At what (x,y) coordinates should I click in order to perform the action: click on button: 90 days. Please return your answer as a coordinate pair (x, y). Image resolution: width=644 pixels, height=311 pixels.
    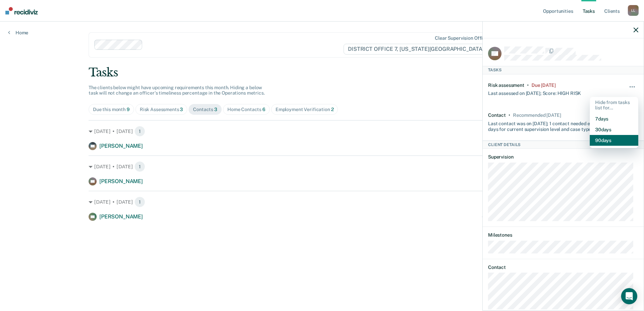
    Looking at the image, I should click on (614, 141).